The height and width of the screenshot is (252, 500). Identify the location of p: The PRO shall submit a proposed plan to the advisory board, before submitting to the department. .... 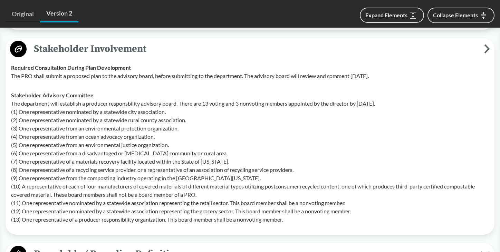
(250, 76).